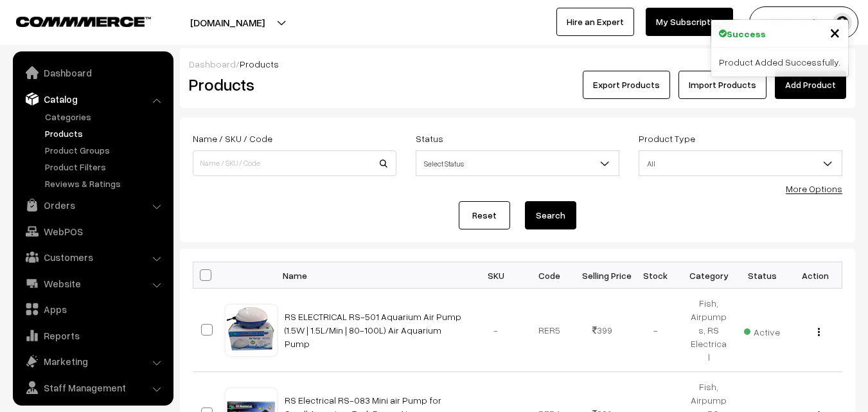 The width and height of the screenshot is (868, 412). Describe the element at coordinates (656, 275) in the screenshot. I see `th: Stock` at that location.